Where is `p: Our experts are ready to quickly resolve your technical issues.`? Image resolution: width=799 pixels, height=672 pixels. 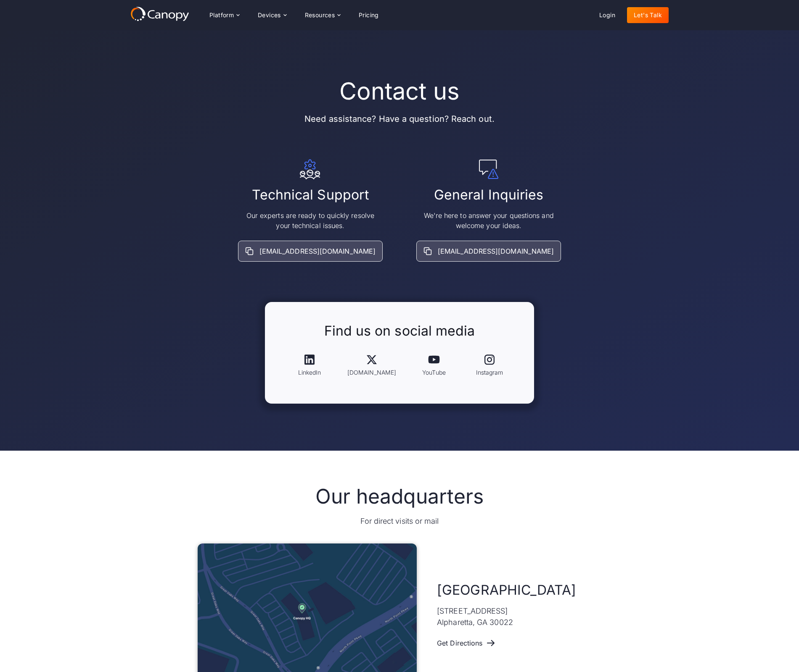
p: Our experts are ready to quickly resolve your technical issues. is located at coordinates (310, 220).